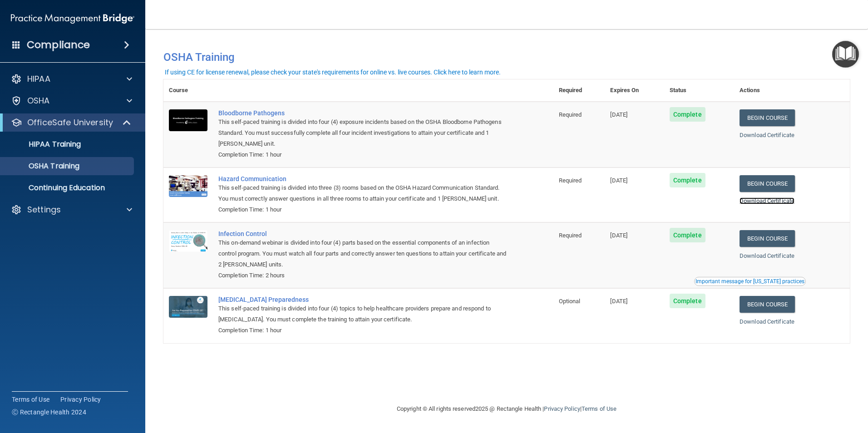 The width and height of the screenshot is (868, 433). I want to click on div: This on-demand webinar is divided into four (4) parts based on the essential components of an inf..., so click(363, 253).